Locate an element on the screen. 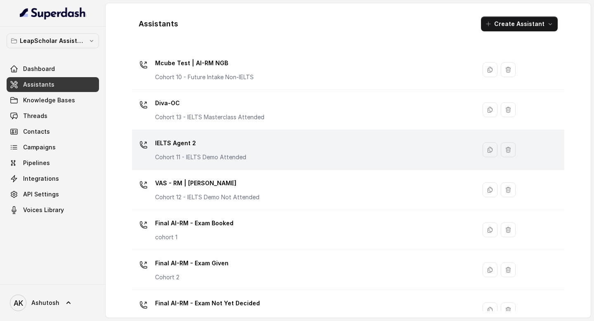 The width and height of the screenshot is (594, 321). a: Pipelines is located at coordinates (53, 163).